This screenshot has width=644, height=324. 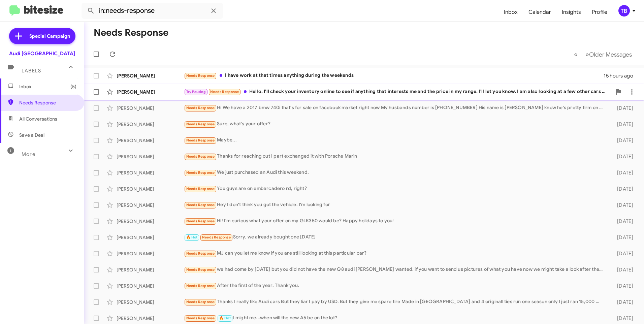 I want to click on span: Labels, so click(x=31, y=71).